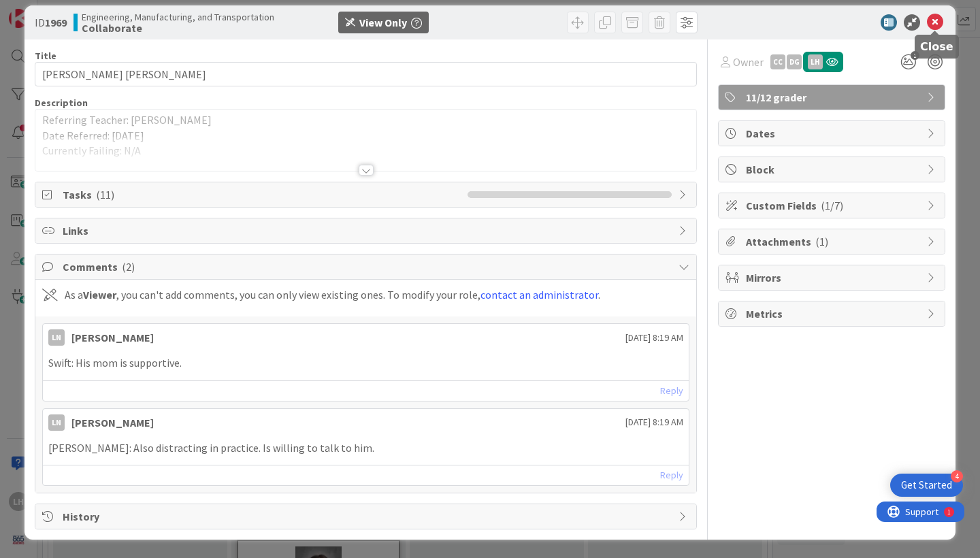 The image size is (980, 558). Describe the element at coordinates (832, 241) in the screenshot. I see `span: Attachments` at that location.